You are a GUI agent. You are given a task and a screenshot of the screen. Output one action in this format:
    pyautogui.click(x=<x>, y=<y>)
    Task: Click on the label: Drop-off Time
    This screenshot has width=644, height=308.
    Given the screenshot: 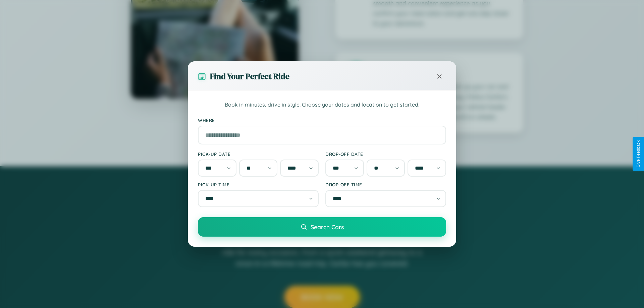 What is the action you would take?
    pyautogui.click(x=386, y=184)
    